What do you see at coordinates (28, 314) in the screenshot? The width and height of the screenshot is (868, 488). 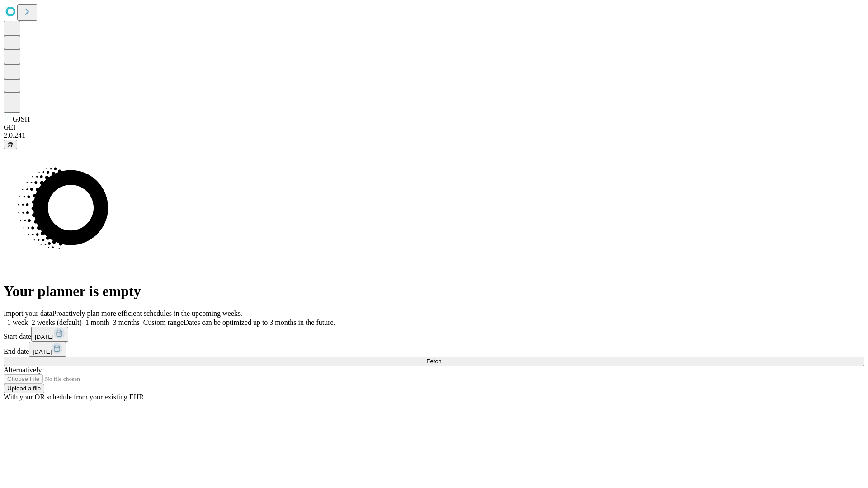 I see `span: Import your data` at bounding box center [28, 314].